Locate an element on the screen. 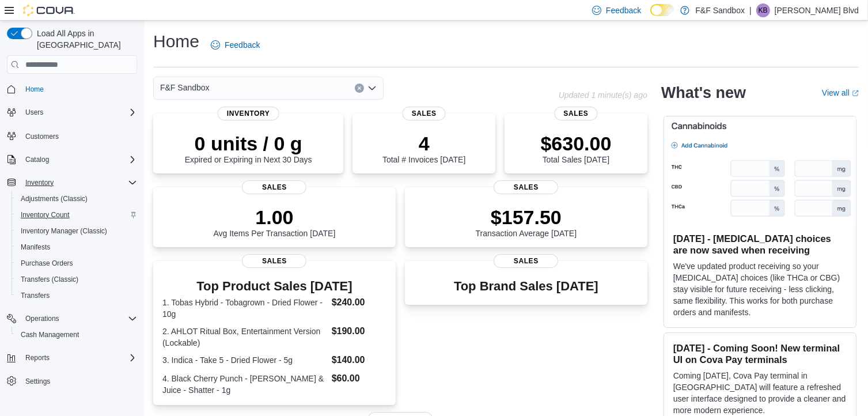 Image resolution: width=868 pixels, height=416 pixels. button: Catalog is located at coordinates (72, 160).